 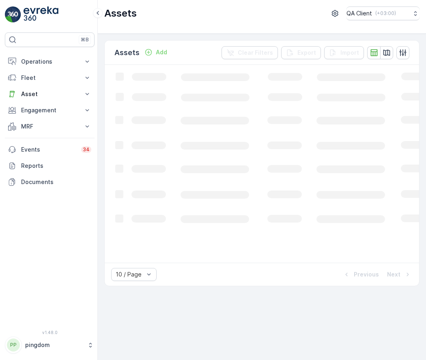 What do you see at coordinates (49, 345) in the screenshot?
I see `button: PPpingdom` at bounding box center [49, 345].